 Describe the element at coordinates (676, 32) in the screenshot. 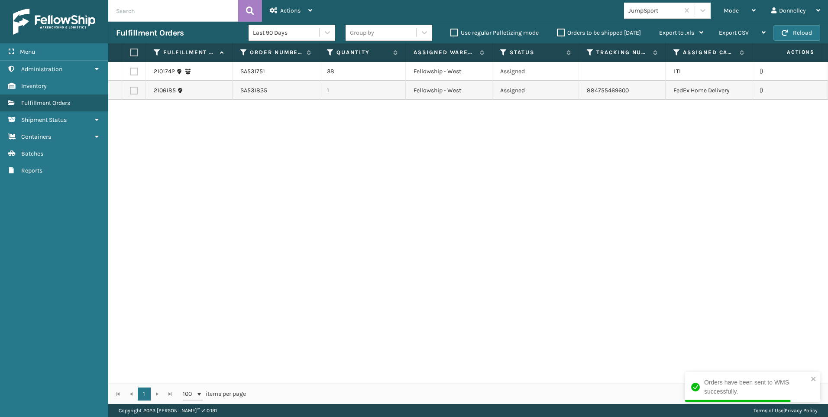

I see `span: Export to .xls` at that location.